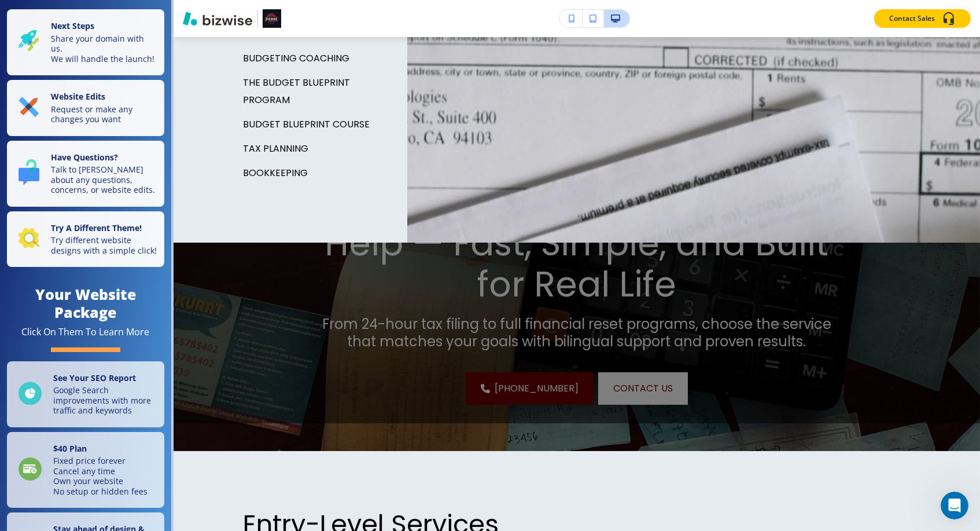 Image resolution: width=980 pixels, height=531 pixels. I want to click on p: Request or make any changes you want, so click(104, 114).